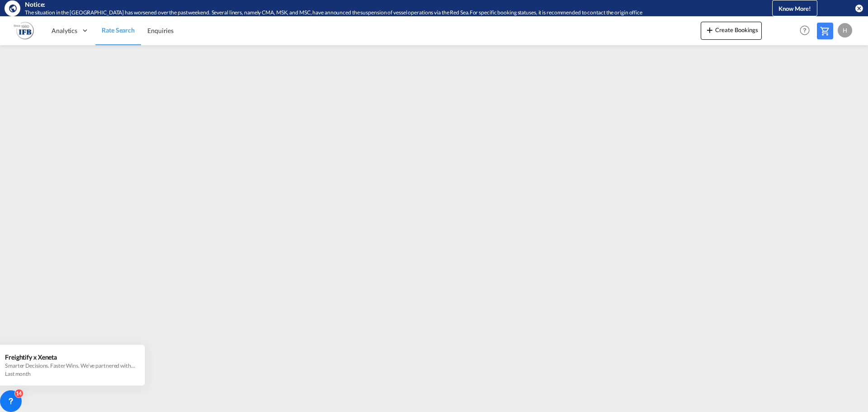 This screenshot has height=412, width=868. What do you see at coordinates (795, 9) in the screenshot?
I see `span: Know More!` at bounding box center [795, 9].